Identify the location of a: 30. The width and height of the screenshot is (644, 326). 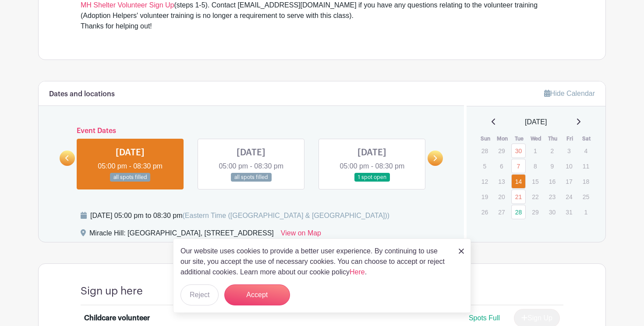
(518, 151).